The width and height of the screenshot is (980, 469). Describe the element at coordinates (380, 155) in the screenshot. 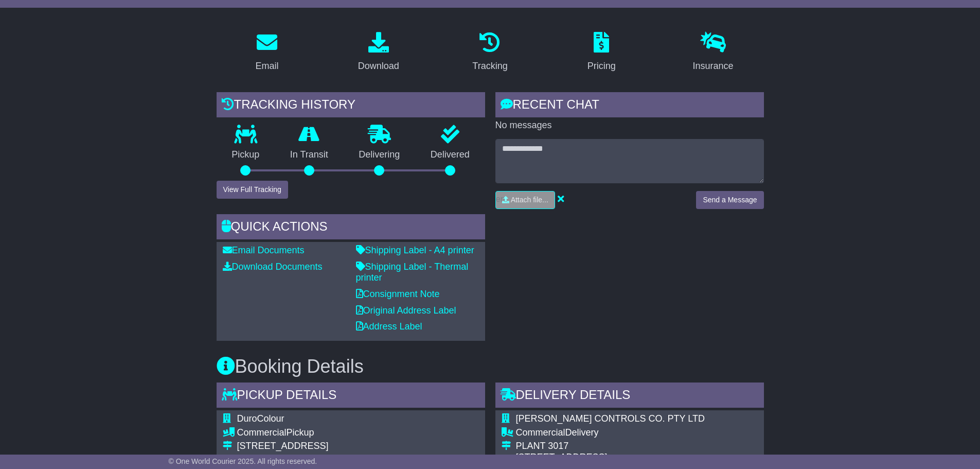

I see `p: Delivering` at that location.